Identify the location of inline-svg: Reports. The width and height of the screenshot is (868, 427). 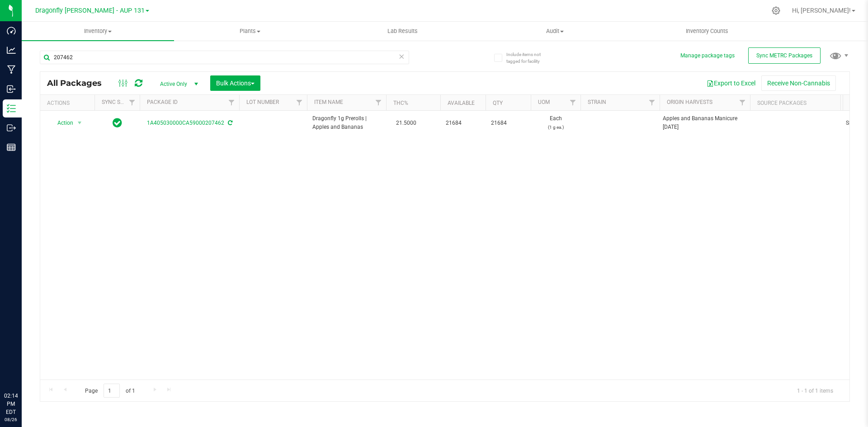
(11, 148).